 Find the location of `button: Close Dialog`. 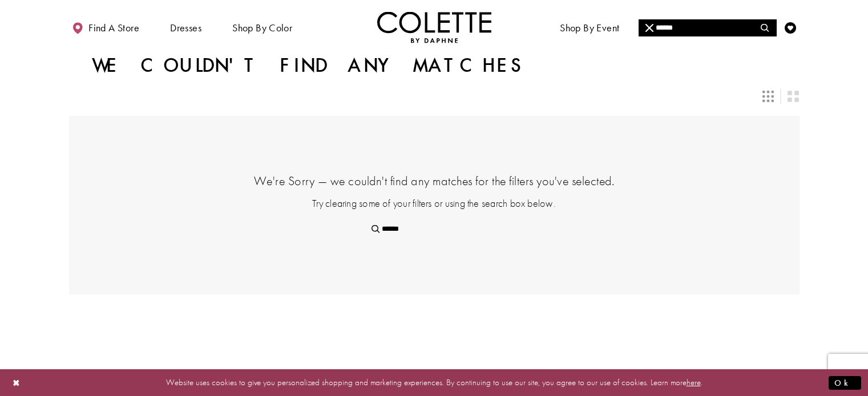

button: Close Dialog is located at coordinates (16, 383).